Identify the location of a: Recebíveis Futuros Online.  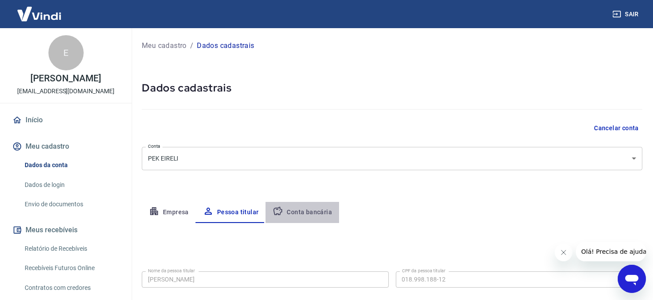
(71, 268).